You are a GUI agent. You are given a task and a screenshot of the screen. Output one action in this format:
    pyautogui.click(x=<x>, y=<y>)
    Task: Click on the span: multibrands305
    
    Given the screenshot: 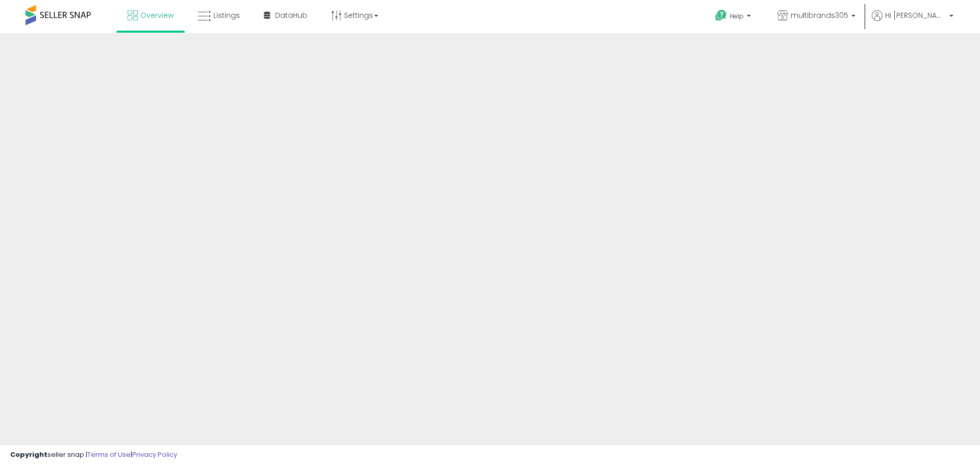 What is the action you would take?
    pyautogui.click(x=819, y=15)
    